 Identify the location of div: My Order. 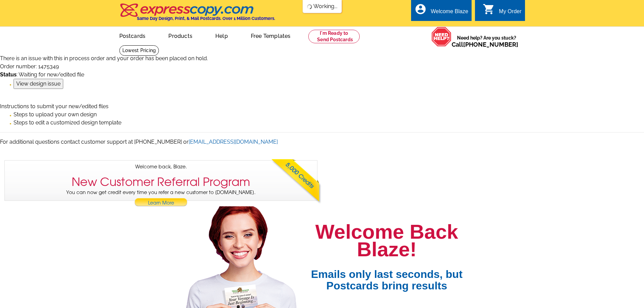
(510, 13).